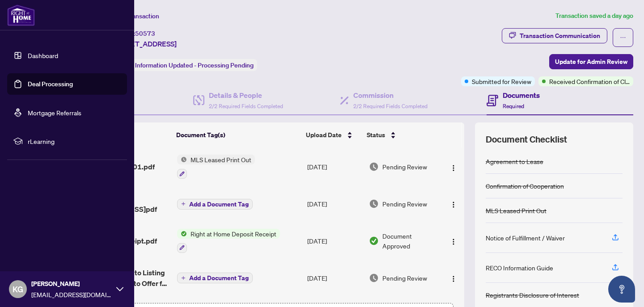 Image resolution: width=644 pixels, height=307 pixels. I want to click on button: Open asap, so click(621, 289).